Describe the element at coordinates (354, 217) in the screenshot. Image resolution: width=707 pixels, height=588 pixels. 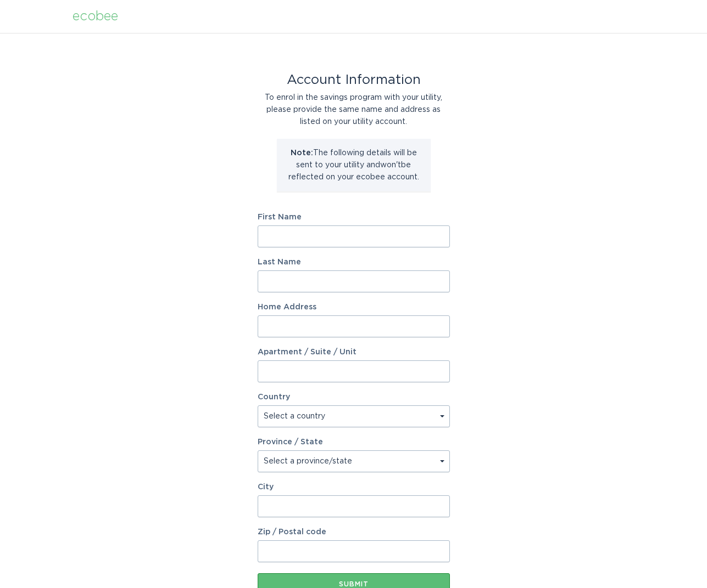
I see `label: First Name` at that location.